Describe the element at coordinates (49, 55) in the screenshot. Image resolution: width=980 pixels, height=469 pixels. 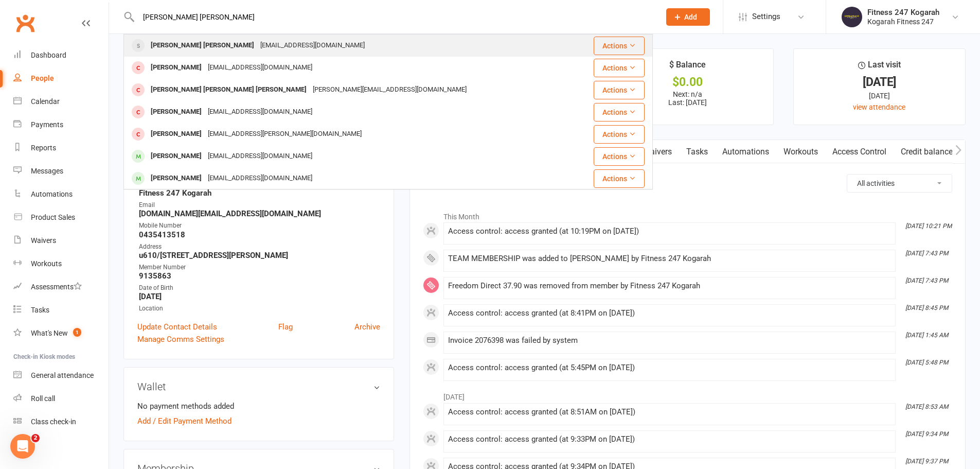
I see `div: Dashboard` at that location.